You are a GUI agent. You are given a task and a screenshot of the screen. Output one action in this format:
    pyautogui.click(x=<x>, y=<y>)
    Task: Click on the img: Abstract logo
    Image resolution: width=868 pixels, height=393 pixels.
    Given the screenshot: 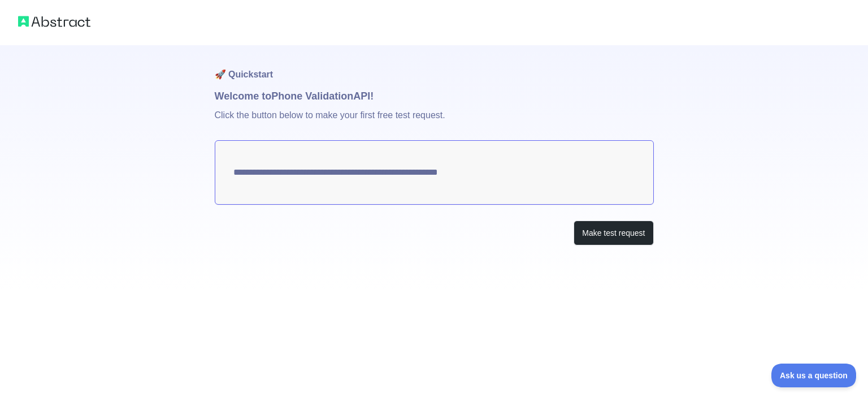 What is the action you would take?
    pyautogui.click(x=54, y=21)
    